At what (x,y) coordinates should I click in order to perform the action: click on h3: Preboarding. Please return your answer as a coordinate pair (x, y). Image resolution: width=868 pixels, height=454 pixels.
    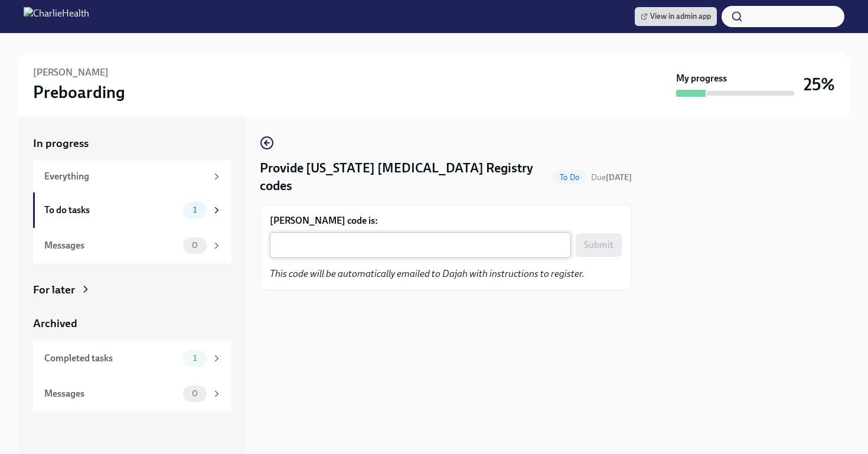
    Looking at the image, I should click on (79, 92).